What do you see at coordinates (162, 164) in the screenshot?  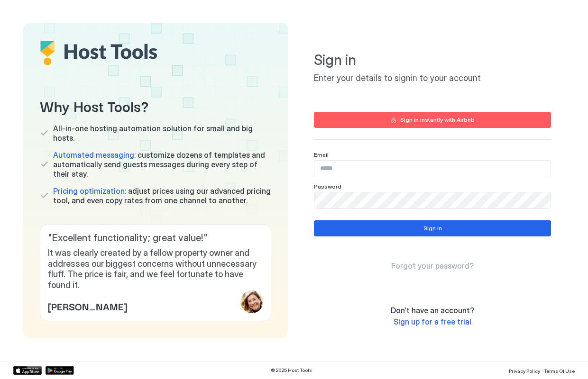 I see `span: customize dozens of templates and automatically send guests messages during every step of their s...` at bounding box center [162, 164].